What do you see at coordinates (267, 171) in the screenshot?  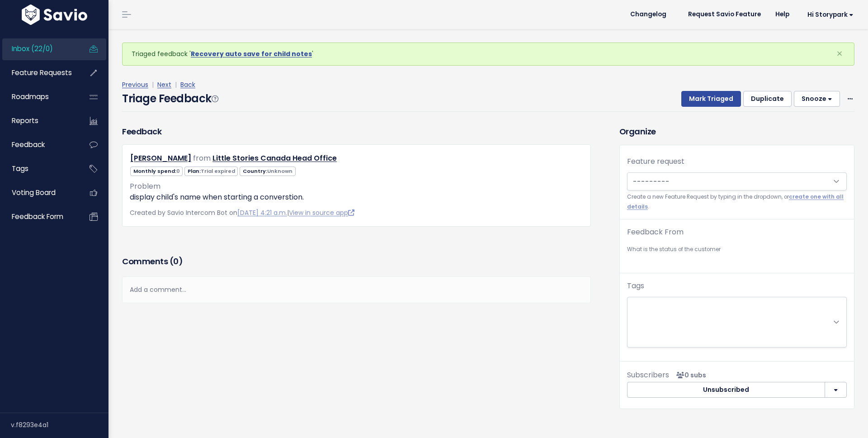 I see `span: Country:` at bounding box center [267, 171].